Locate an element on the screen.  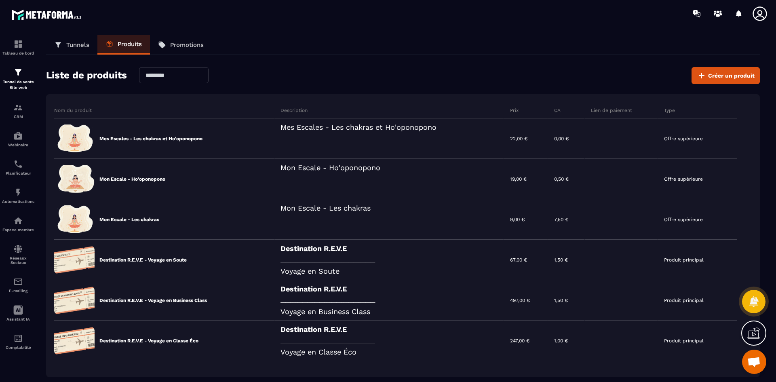
p: Mon Escale - Ho'oponopono is located at coordinates (132, 179).